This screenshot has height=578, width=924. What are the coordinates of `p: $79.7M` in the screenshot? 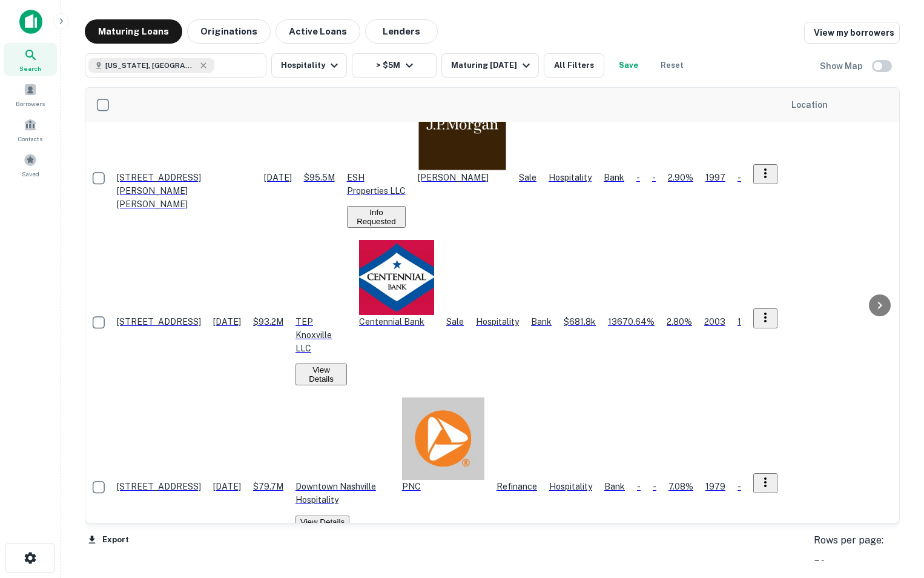 It's located at (268, 487).